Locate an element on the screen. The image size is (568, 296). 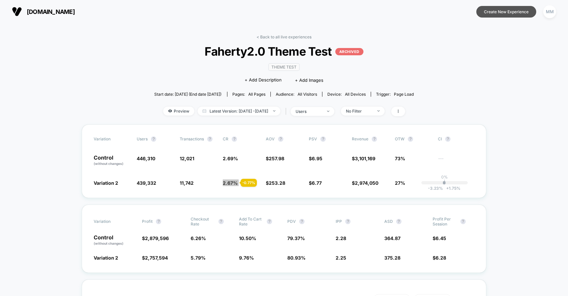
span: 2,757,594 is located at coordinates (156, 257).